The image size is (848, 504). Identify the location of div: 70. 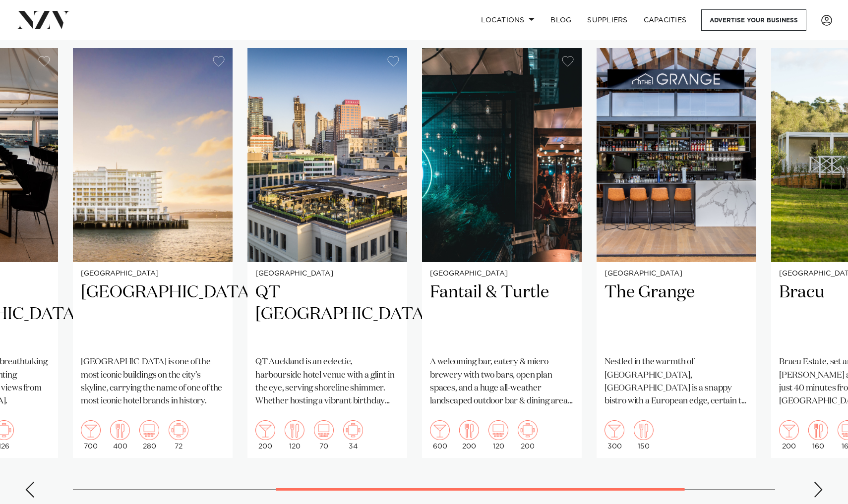
(324, 435).